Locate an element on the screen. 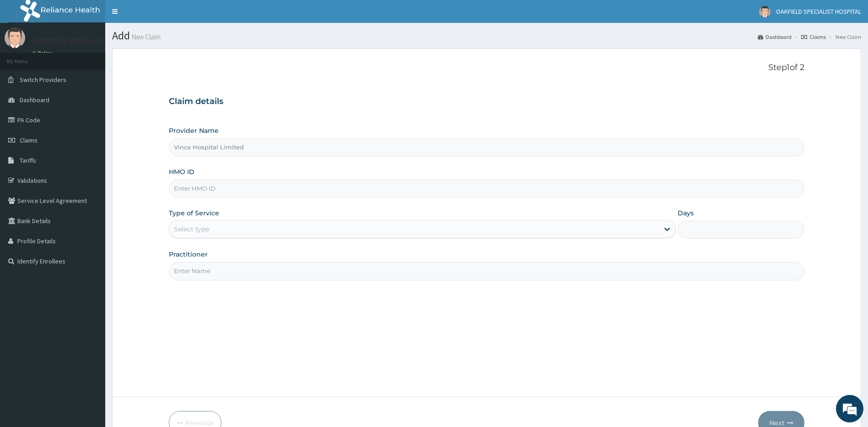  h1: Add is located at coordinates (486, 36).